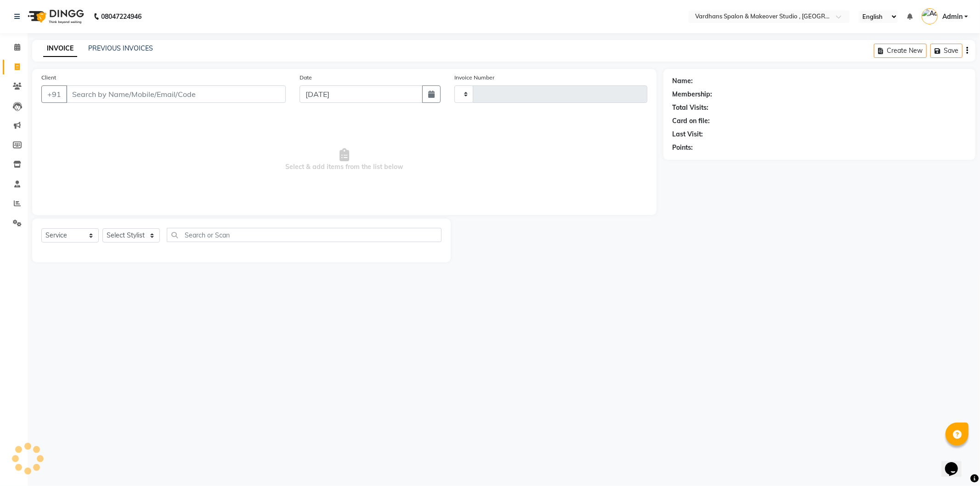 The width and height of the screenshot is (980, 486). Describe the element at coordinates (344, 160) in the screenshot. I see `span: Select & add items from the list below` at that location.